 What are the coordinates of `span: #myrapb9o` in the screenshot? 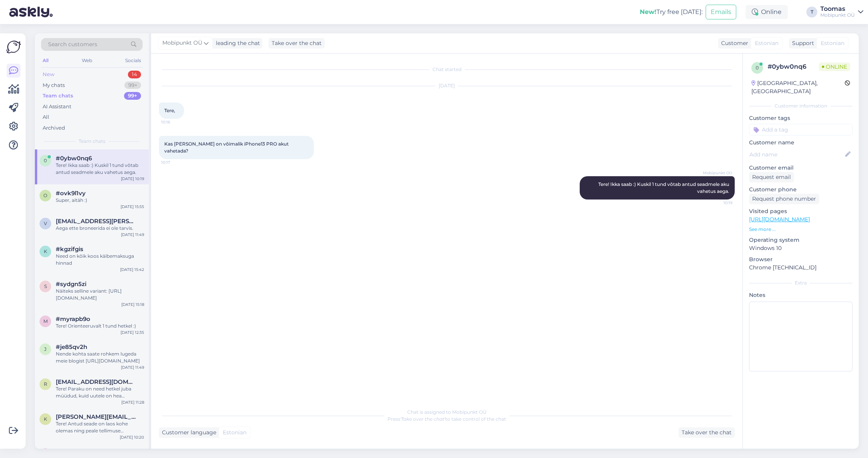 It's located at (73, 319).